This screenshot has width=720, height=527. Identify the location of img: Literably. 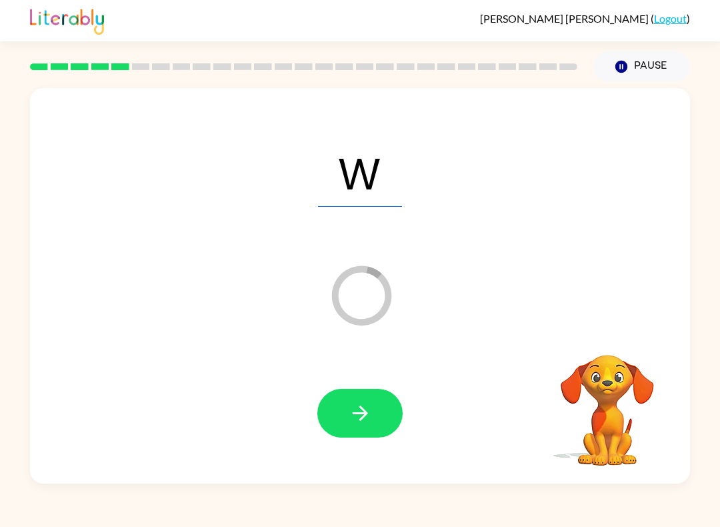
(67, 20).